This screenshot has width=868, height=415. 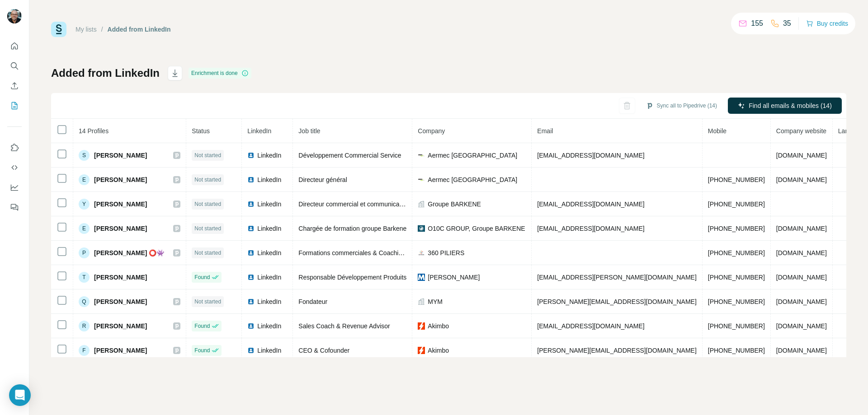 What do you see at coordinates (309, 131) in the screenshot?
I see `span: Job title` at bounding box center [309, 131].